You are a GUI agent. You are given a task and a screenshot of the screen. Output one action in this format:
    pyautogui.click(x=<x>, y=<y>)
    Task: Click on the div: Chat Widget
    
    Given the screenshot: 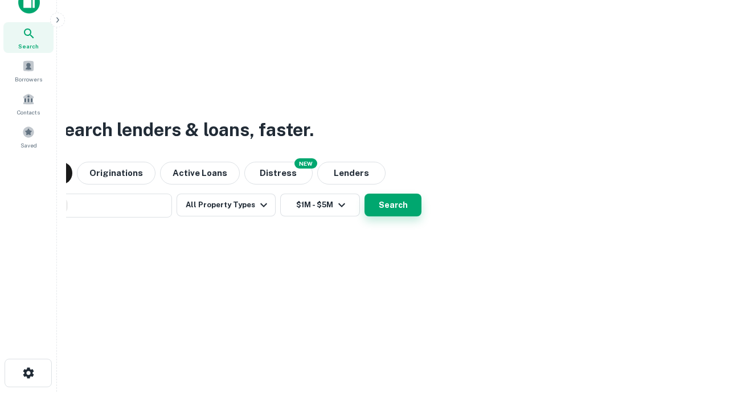 What is the action you would take?
    pyautogui.click(x=701, y=346)
    